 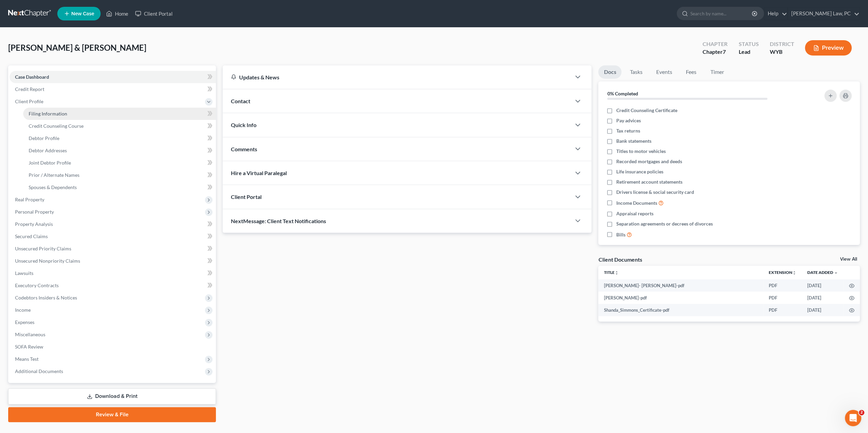 What do you see at coordinates (748, 44) in the screenshot?
I see `div: Status` at bounding box center [748, 44].